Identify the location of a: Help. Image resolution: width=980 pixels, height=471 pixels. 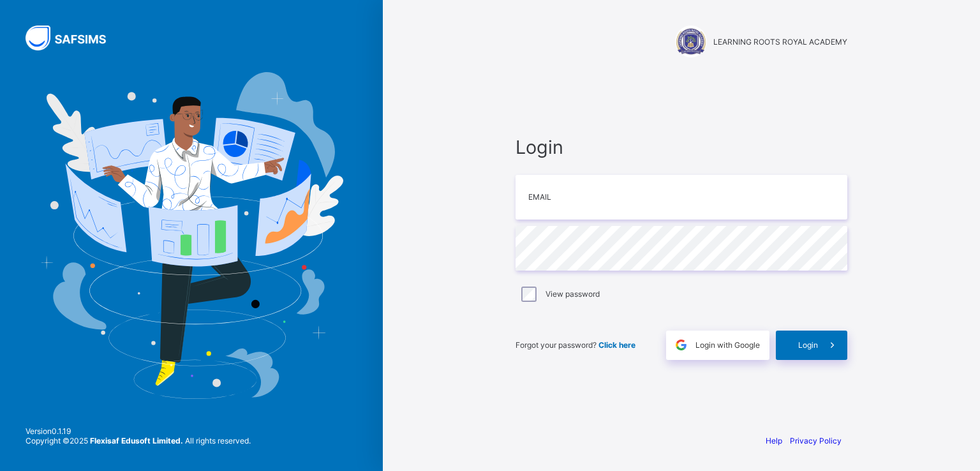
(774, 440).